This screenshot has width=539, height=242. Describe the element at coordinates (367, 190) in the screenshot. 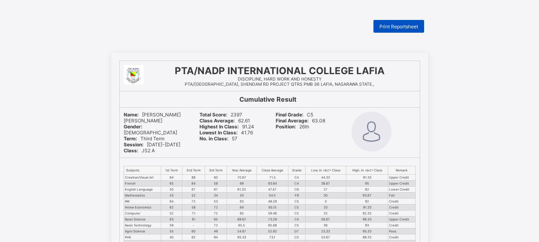

I see `td: 82` at that location.